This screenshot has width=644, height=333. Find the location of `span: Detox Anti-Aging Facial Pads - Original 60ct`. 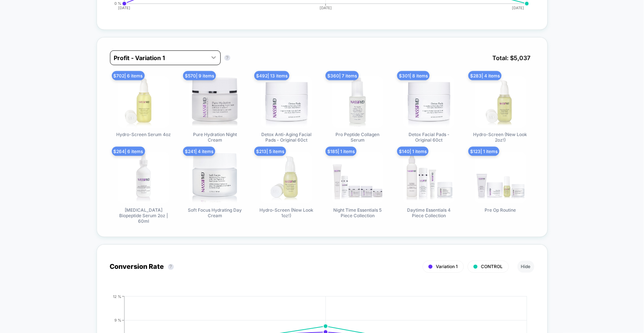

span: Detox Anti-Aging Facial Pads - Original 60ct is located at coordinates (286, 137).